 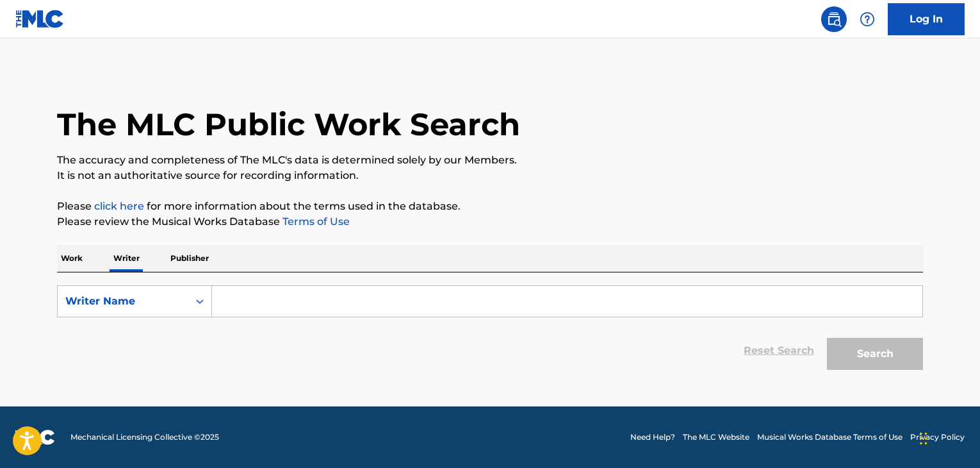 What do you see at coordinates (834, 20) in the screenshot?
I see `img: search` at bounding box center [834, 20].